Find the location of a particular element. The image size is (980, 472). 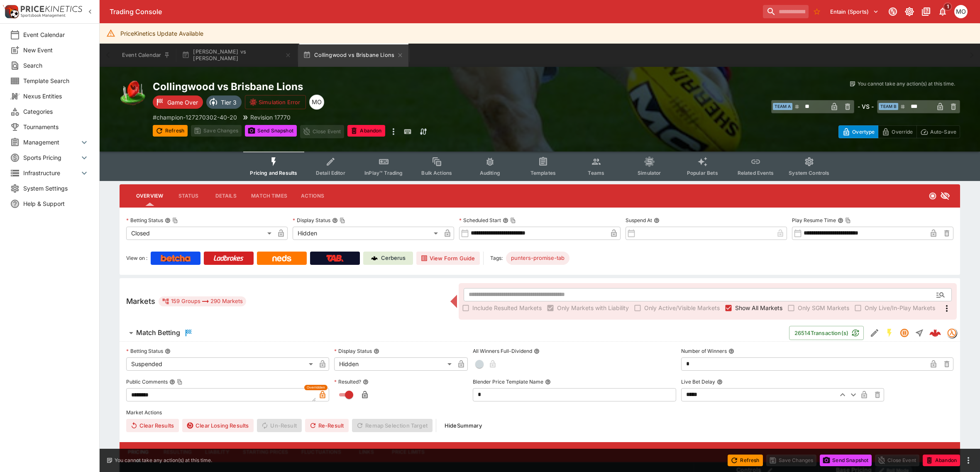

button: Actions is located at coordinates (313, 196).